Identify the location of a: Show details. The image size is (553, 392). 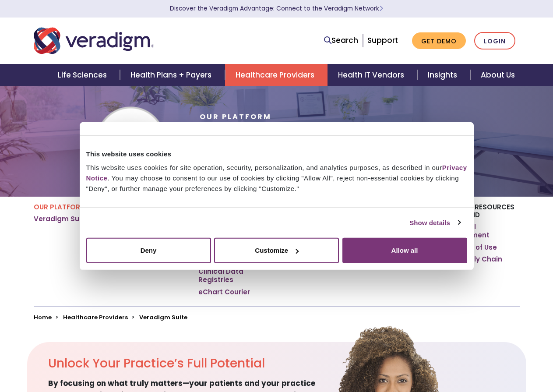
(435, 222).